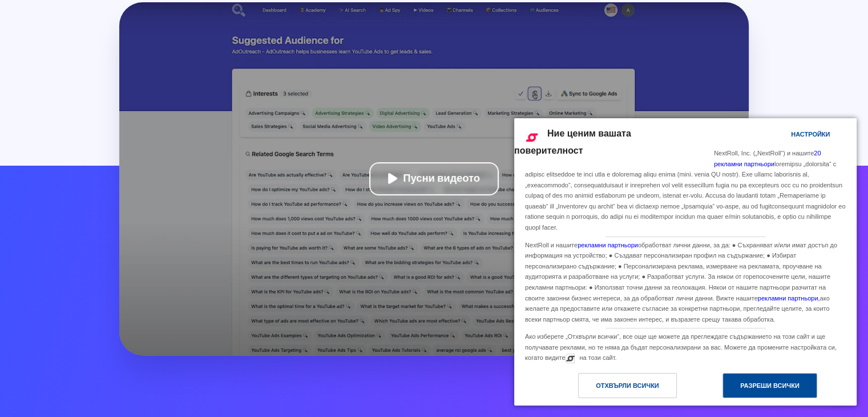 The height and width of the screenshot is (417, 868). What do you see at coordinates (441, 178) in the screenshot?
I see `font: Пусни видеото` at bounding box center [441, 178].